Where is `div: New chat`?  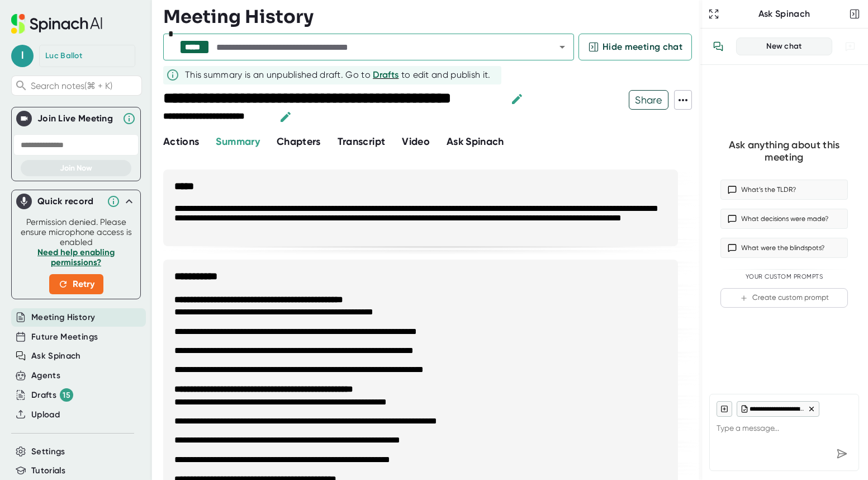
div: New chat is located at coordinates (784, 47).